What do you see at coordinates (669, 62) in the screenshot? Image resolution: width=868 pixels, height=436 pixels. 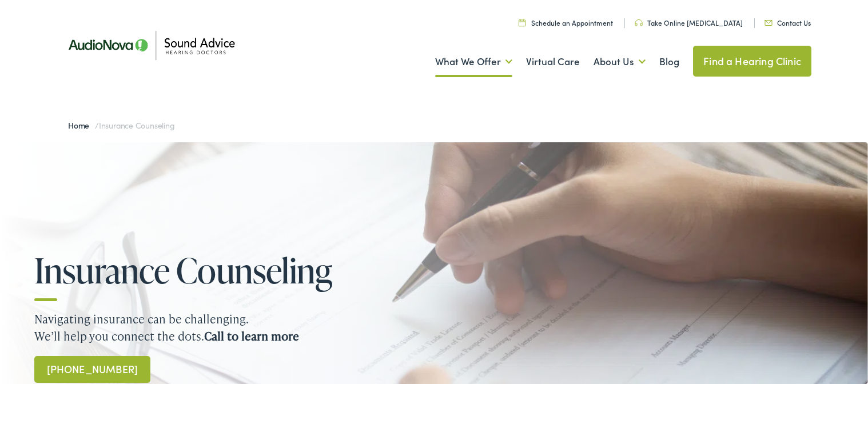 I see `a: Blog` at bounding box center [669, 62].